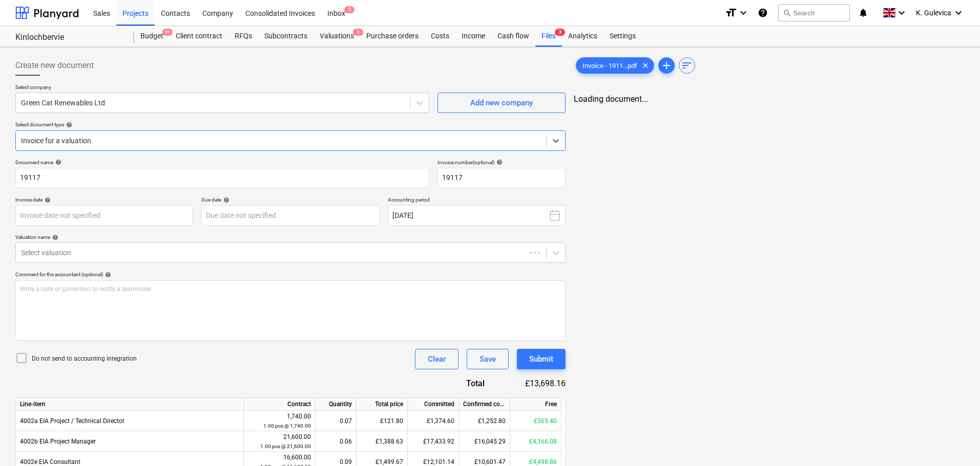 This screenshot has height=466, width=980. What do you see at coordinates (560, 32) in the screenshot?
I see `span: 3` at bounding box center [560, 32].